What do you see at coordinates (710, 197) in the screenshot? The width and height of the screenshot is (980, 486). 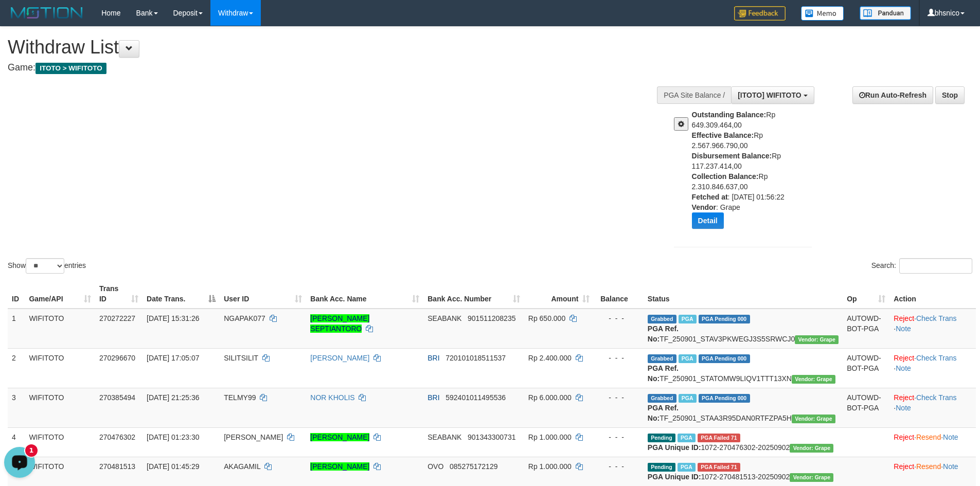 I see `b: Fetched at` at bounding box center [710, 197].